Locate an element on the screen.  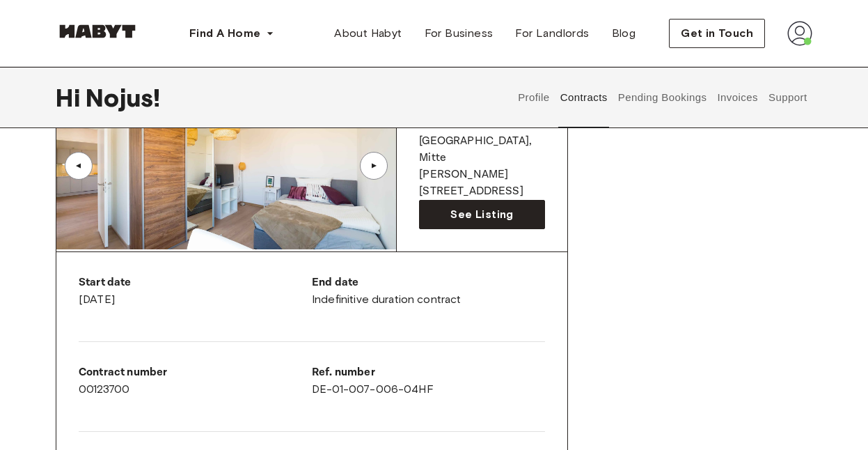
a: See Listing is located at coordinates (482, 214).